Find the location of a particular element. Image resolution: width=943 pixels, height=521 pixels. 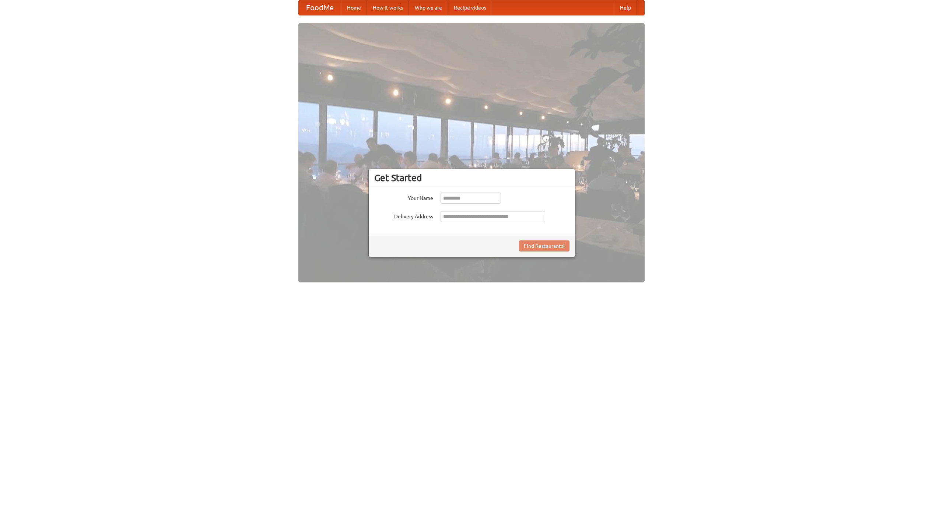

a: Home is located at coordinates (354, 8).